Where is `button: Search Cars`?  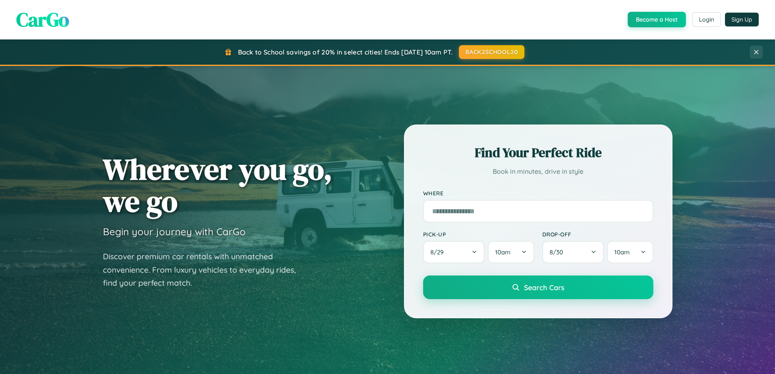
button: Search Cars is located at coordinates (538, 287).